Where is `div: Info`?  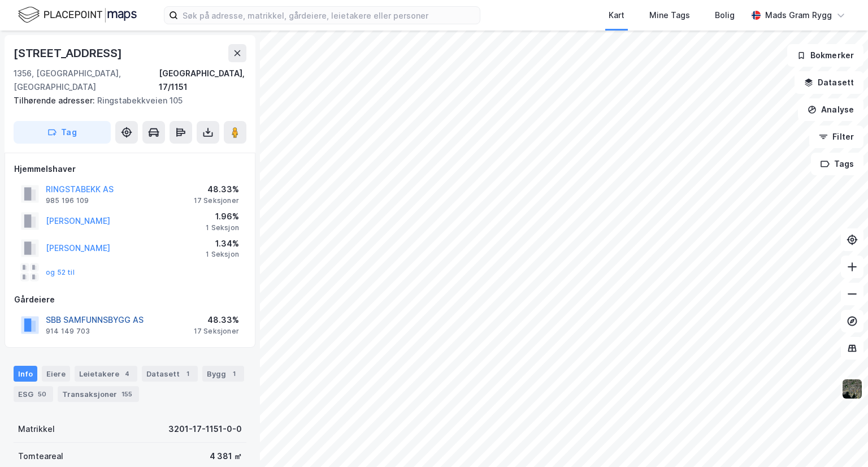
div: Info is located at coordinates (25, 374).